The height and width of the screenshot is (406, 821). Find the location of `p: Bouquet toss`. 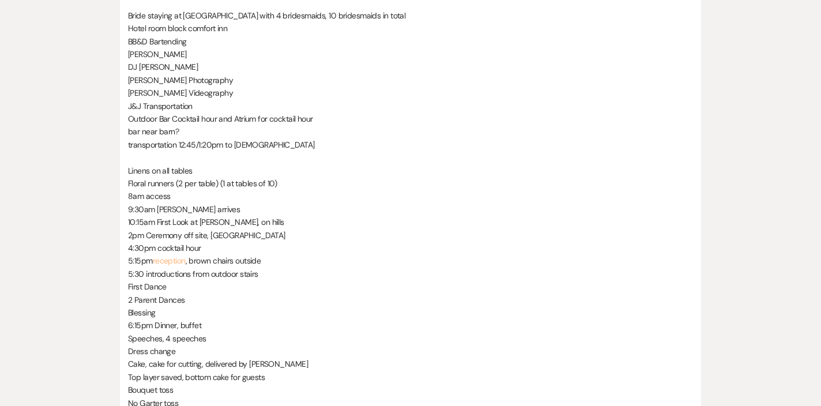

p: Bouquet toss is located at coordinates (411, 390).